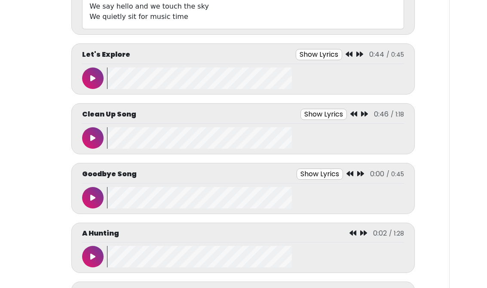 Image resolution: width=487 pixels, height=288 pixels. I want to click on span: / 1:18, so click(397, 115).